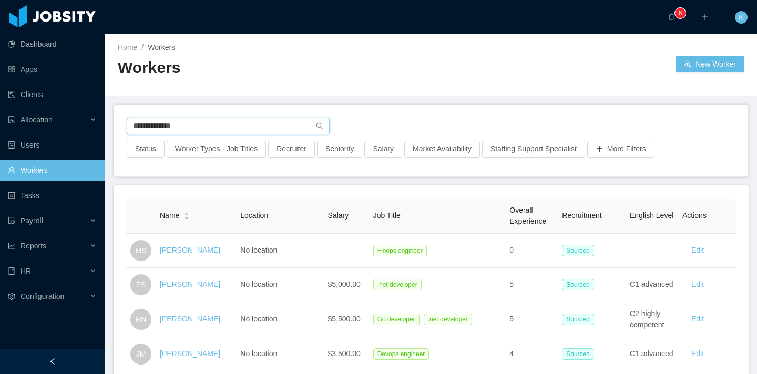  What do you see at coordinates (52, 170) in the screenshot?
I see `a: icon: userWorkers` at bounding box center [52, 170].